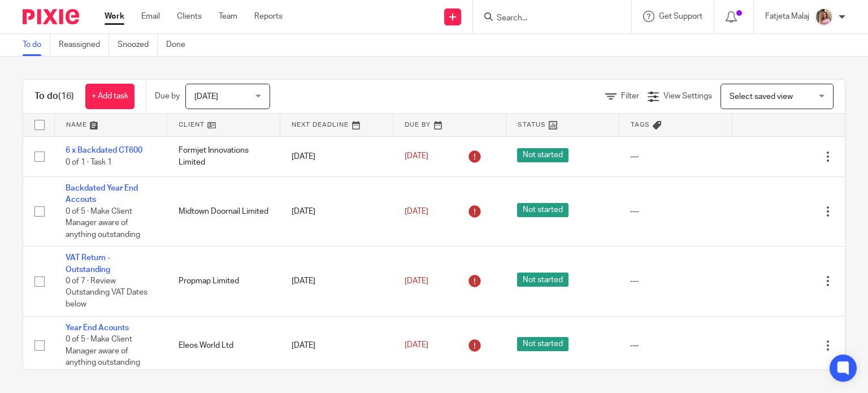 This screenshot has width=868, height=393. What do you see at coordinates (688, 96) in the screenshot?
I see `span: View Settings` at bounding box center [688, 96].